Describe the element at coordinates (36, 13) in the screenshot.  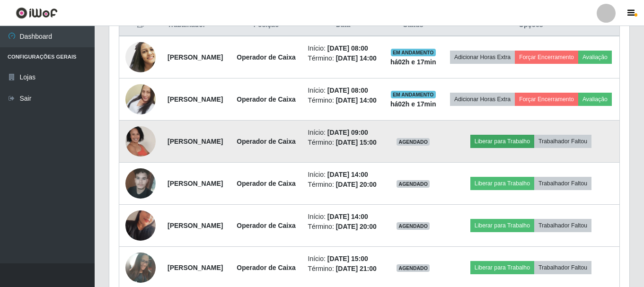
I see `img: CoreUI Logo` at that location.